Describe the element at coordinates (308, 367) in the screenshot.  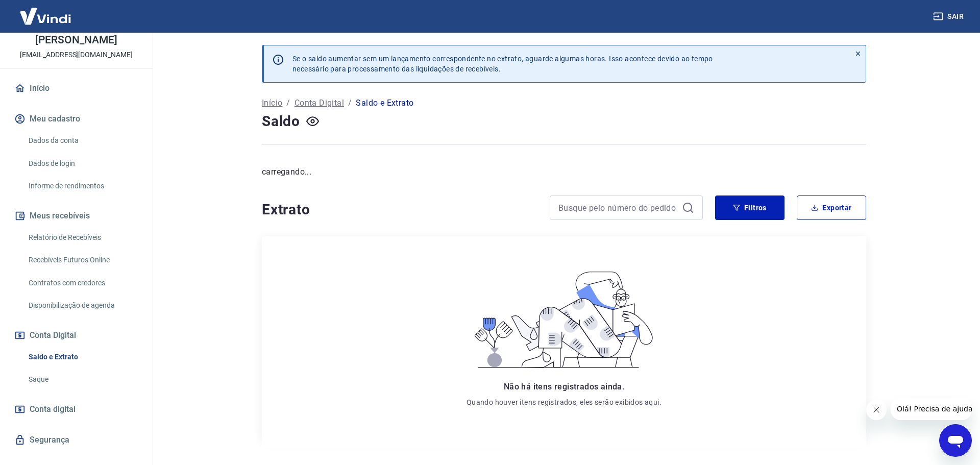
I see `p: 1673364` at that location.